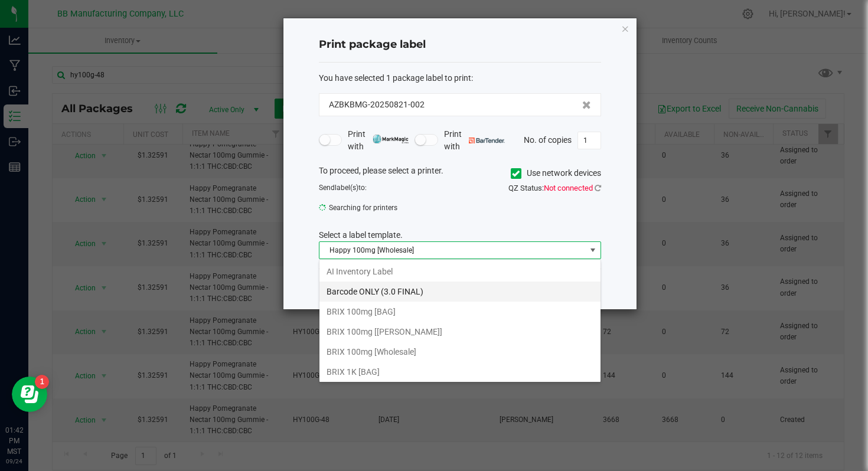 Image resolution: width=868 pixels, height=471 pixels. I want to click on div: To proceed, please select a printer., so click(460, 174).